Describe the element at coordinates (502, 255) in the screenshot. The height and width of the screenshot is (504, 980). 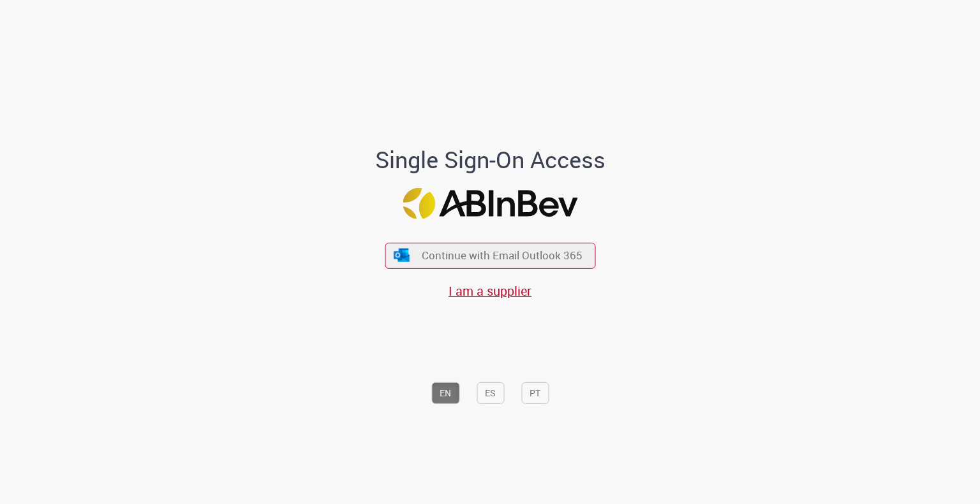
I see `span: Continue with Email Outlook 365` at that location.